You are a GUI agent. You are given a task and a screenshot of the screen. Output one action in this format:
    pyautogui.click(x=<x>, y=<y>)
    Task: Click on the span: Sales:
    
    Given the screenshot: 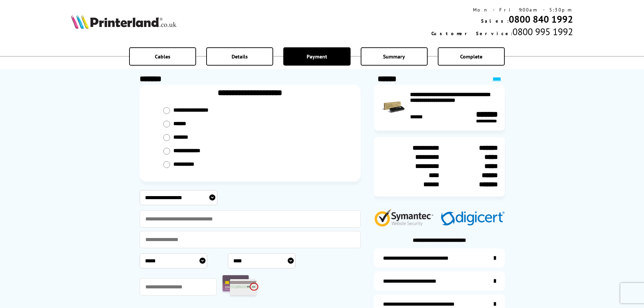 What is the action you would take?
    pyautogui.click(x=495, y=21)
    